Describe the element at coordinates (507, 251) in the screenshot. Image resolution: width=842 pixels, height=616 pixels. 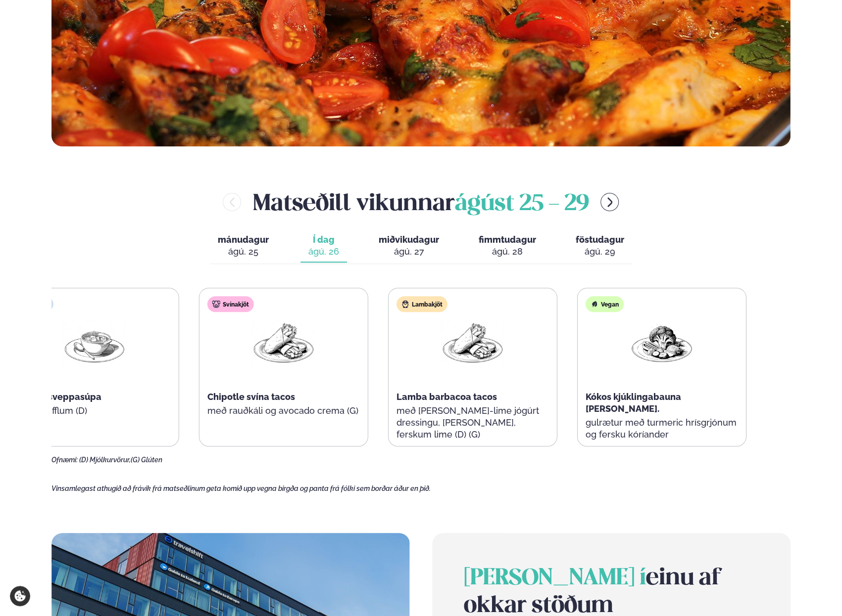
I see `div: ágú. 28` at that location.